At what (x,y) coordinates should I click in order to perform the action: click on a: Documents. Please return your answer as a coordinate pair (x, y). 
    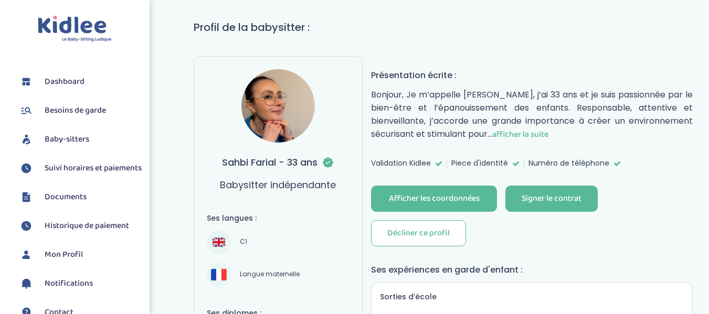
    Looking at the image, I should click on (80, 197).